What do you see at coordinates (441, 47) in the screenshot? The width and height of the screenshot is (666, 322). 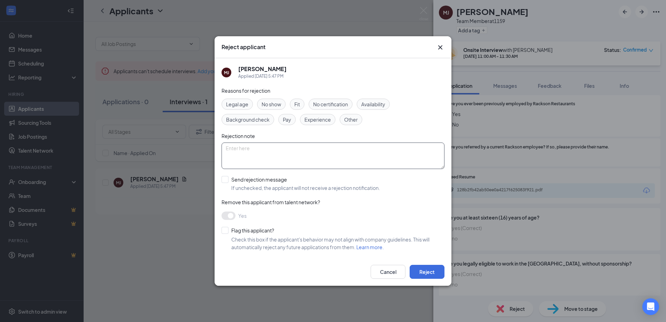 I see `svg: Cross` at bounding box center [441, 47].